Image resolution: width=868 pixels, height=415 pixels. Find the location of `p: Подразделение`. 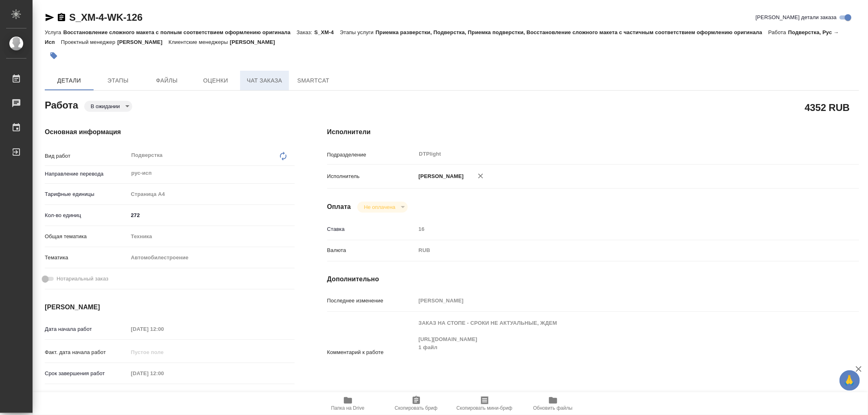

p: Подразделение is located at coordinates (371, 155).